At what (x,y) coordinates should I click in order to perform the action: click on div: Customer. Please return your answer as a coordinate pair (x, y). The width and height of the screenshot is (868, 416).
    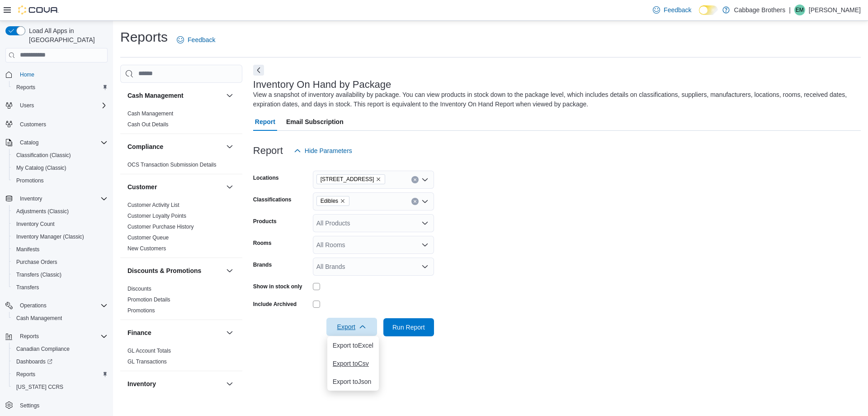
    Looking at the image, I should click on (181, 228).